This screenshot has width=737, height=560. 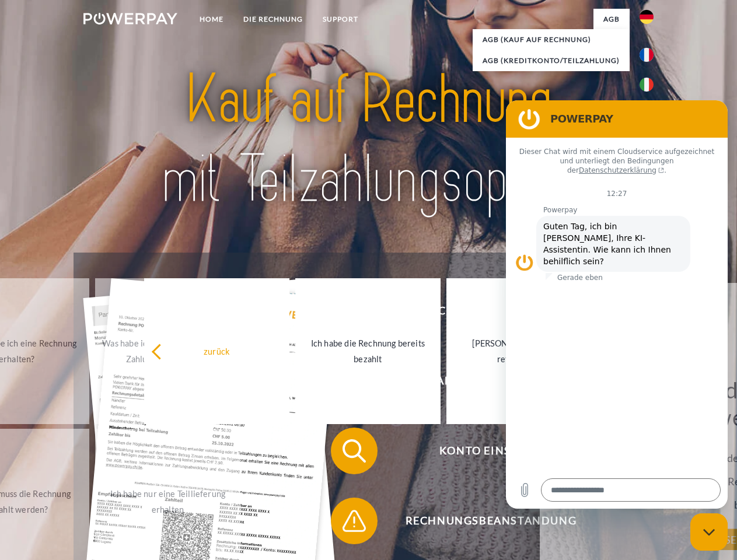 I want to click on a: DIE RECHNUNG, so click(x=273, y=20).